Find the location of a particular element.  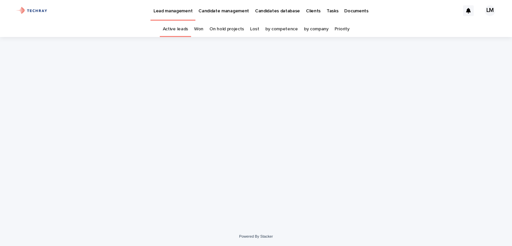

a: Won is located at coordinates (199, 29).